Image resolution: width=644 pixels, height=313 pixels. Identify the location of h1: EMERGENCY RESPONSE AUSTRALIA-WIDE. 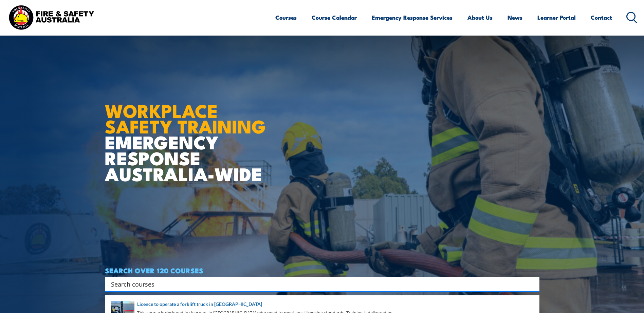
(188, 134).